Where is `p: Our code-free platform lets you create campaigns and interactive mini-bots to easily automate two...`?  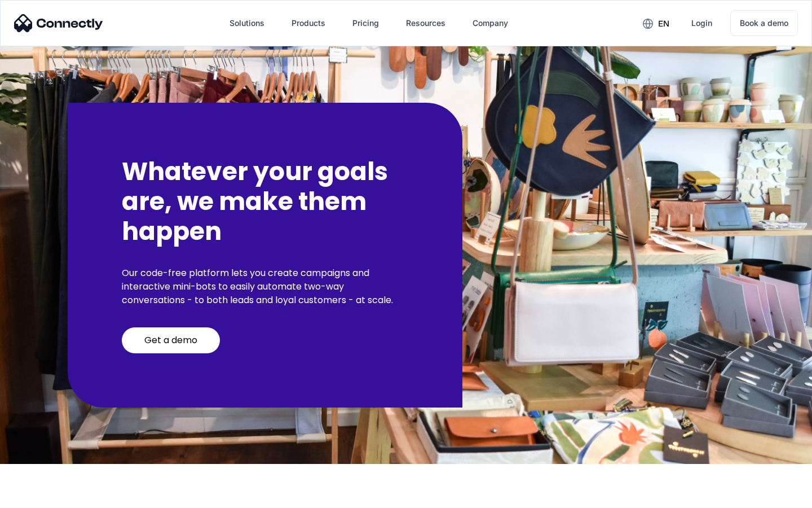 p: Our code-free platform lets you create campaigns and interactive mini-bots to easily automate two... is located at coordinates (265, 287).